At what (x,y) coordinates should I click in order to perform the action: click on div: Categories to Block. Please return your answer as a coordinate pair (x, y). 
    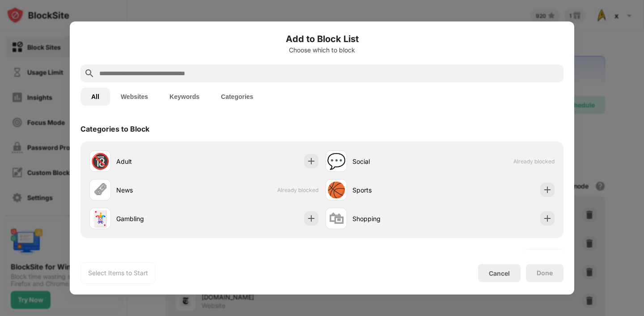
    Looking at the image, I should click on (115, 129).